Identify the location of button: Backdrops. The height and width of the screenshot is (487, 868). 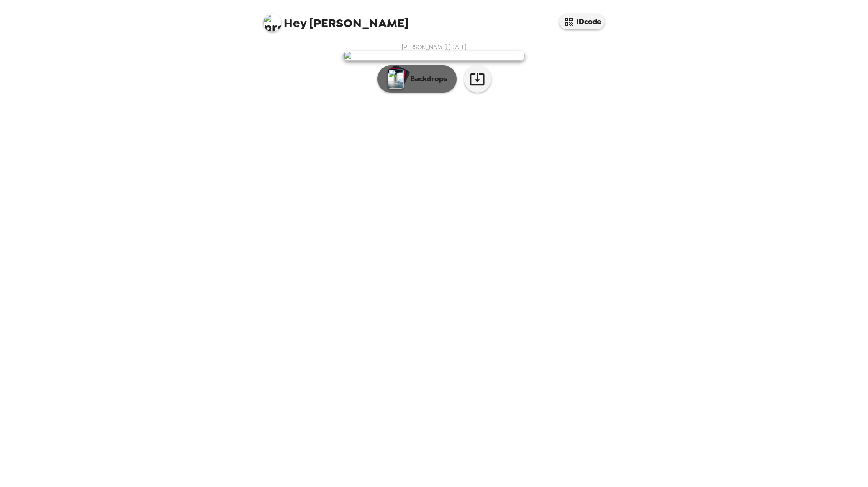
(416, 79).